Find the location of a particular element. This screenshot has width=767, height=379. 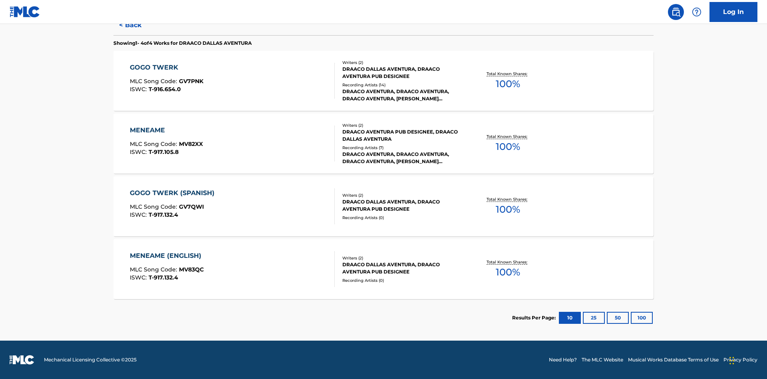

img: help is located at coordinates (697, 12).